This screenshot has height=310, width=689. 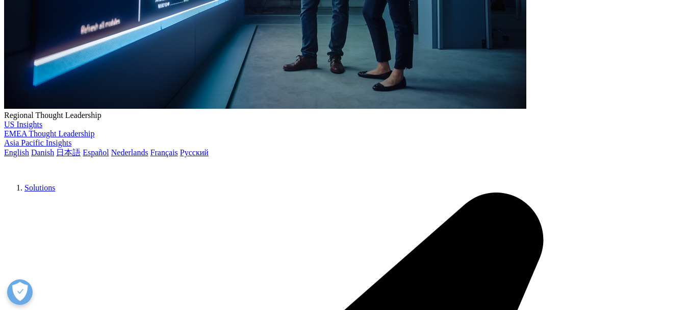 I want to click on a: Français, so click(x=164, y=152).